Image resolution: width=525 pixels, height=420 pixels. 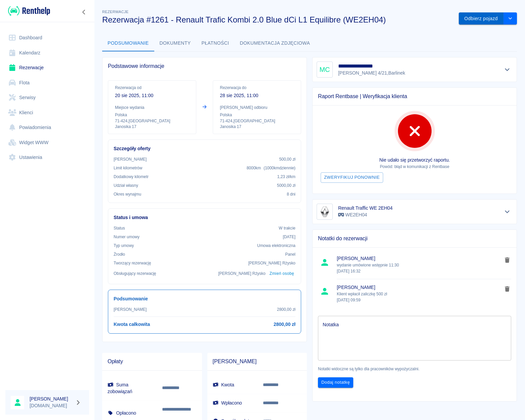 What do you see at coordinates (47, 127) in the screenshot?
I see `a: Powiadomienia` at bounding box center [47, 127].